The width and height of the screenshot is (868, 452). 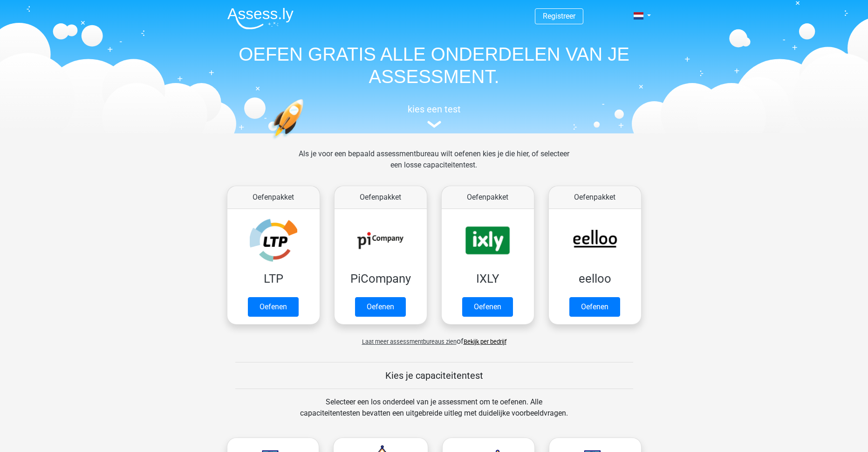 What do you see at coordinates (260, 18) in the screenshot?
I see `img: Assessly` at bounding box center [260, 18].